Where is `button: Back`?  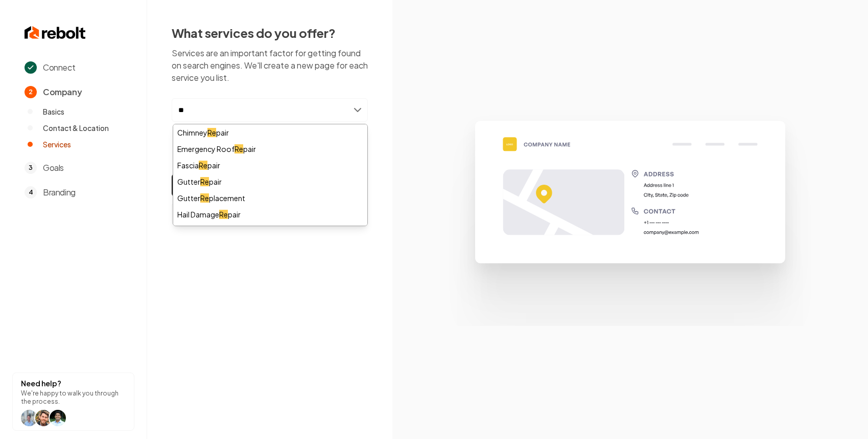
button: Back is located at coordinates (270, 214).